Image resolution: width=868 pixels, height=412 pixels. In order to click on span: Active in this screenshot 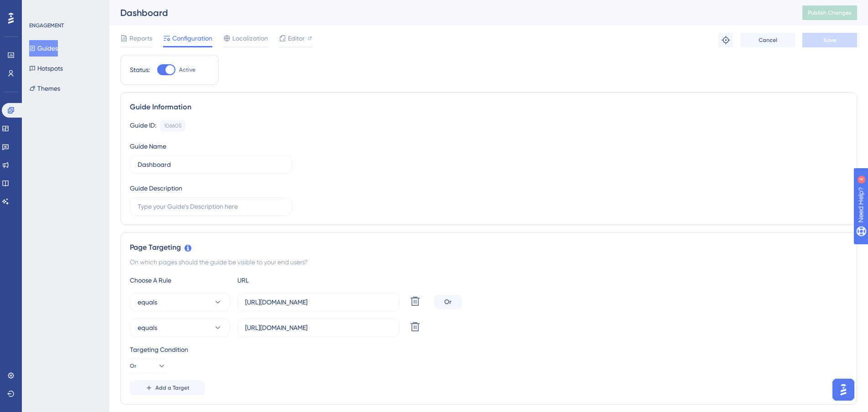, I will do `click(187, 69)`.